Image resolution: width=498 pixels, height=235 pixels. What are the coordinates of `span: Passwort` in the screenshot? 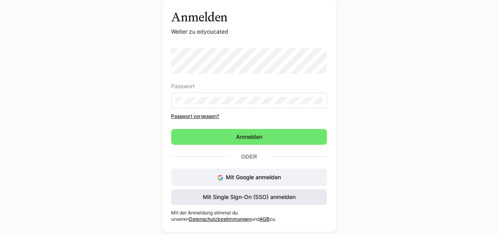 It's located at (183, 86).